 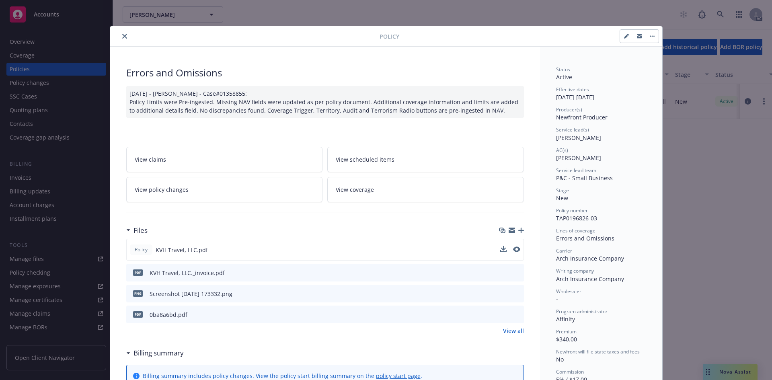 I want to click on span: TAP0196826-03, so click(x=577, y=218).